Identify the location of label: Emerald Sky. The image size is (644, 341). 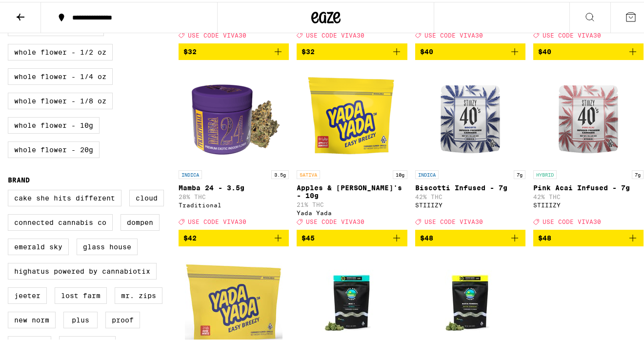
(38, 245).